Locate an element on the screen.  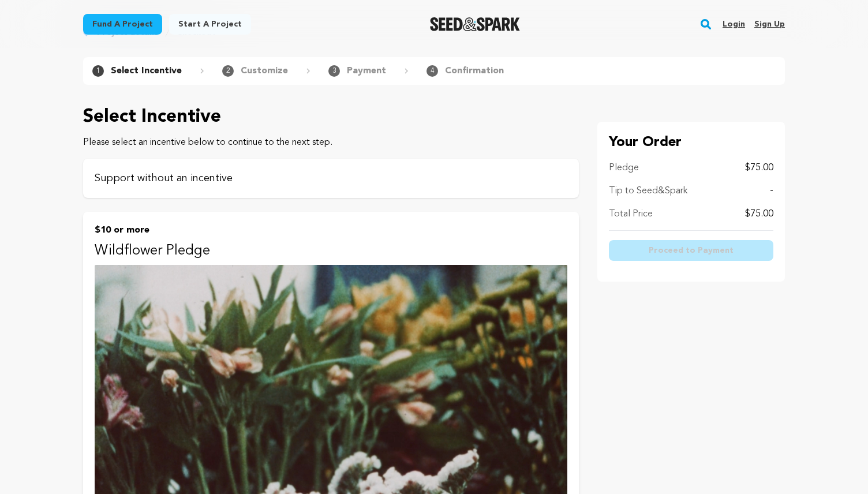
p: Pledge is located at coordinates (624, 168).